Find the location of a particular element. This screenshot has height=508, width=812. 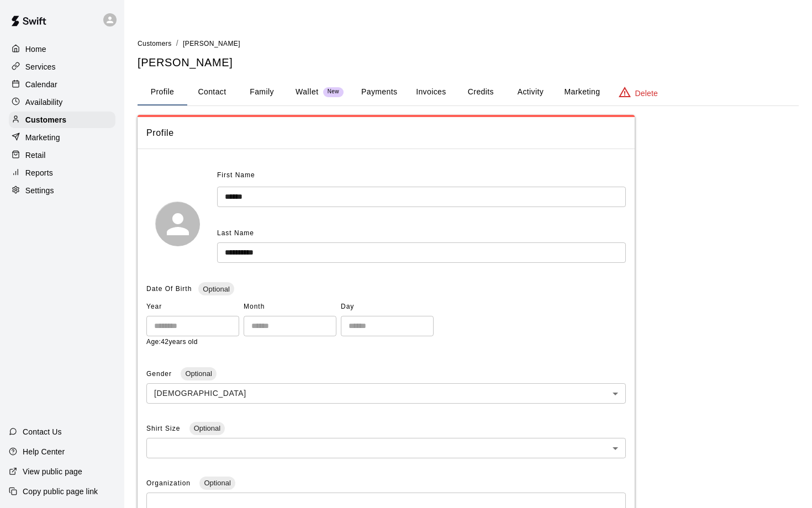

button: Family is located at coordinates (262, 92).